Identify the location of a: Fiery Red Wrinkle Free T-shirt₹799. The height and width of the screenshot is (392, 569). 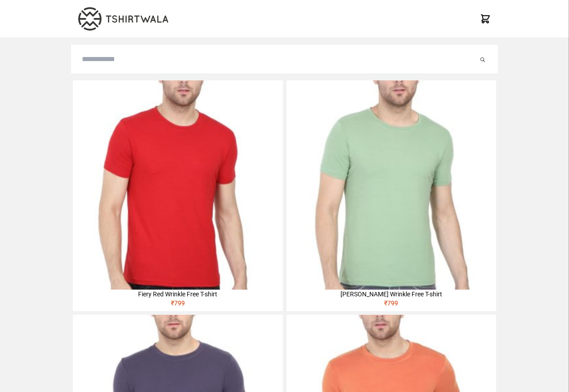
(178, 196).